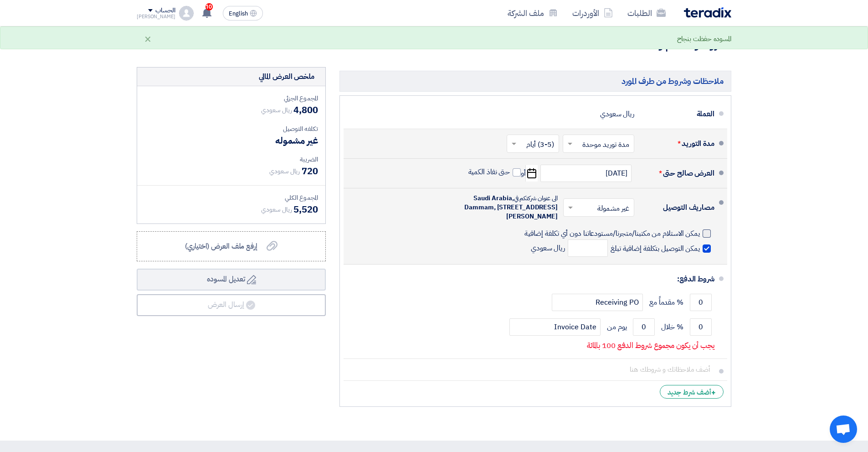 The height and width of the screenshot is (452, 868). What do you see at coordinates (231, 98) in the screenshot?
I see `div: المجموع الجزئي` at bounding box center [231, 98].